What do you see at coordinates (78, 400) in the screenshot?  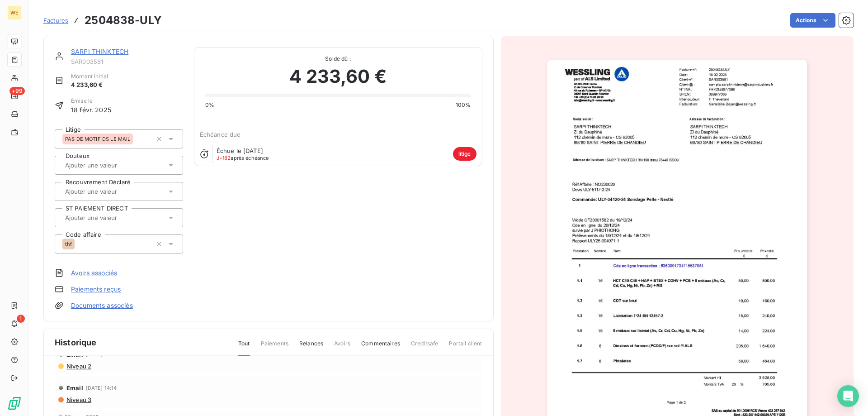 I see `span: Niveau 3` at bounding box center [78, 400].